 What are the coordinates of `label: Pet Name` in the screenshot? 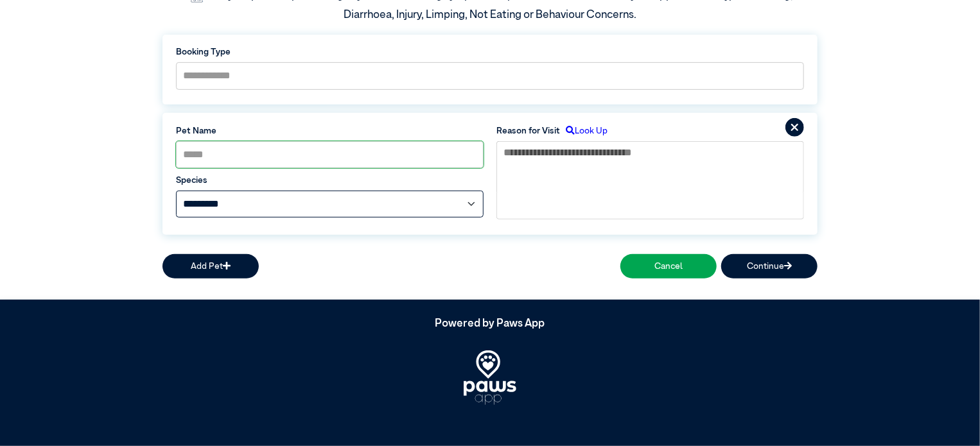 It's located at (330, 131).